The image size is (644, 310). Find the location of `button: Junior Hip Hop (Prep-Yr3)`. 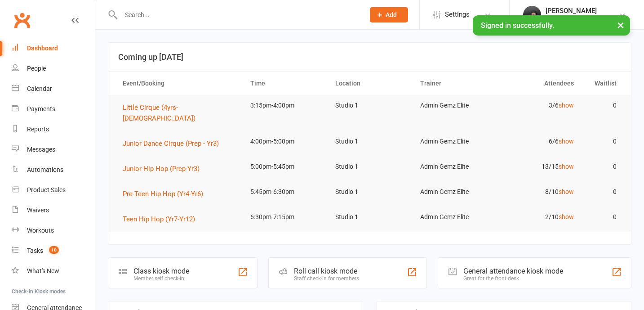

button: Junior Hip Hop (Prep-Yr3) is located at coordinates (164, 169).